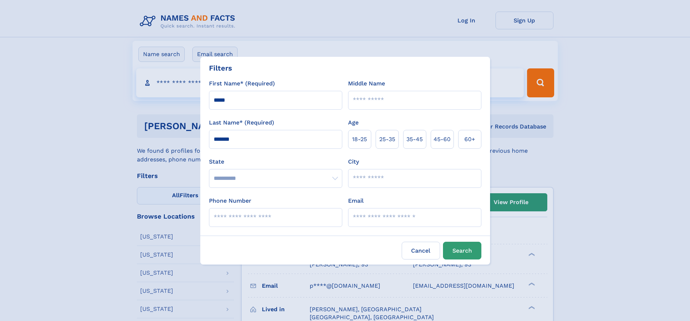 Image resolution: width=690 pixels, height=321 pixels. Describe the element at coordinates (353, 162) in the screenshot. I see `label: City` at that location.